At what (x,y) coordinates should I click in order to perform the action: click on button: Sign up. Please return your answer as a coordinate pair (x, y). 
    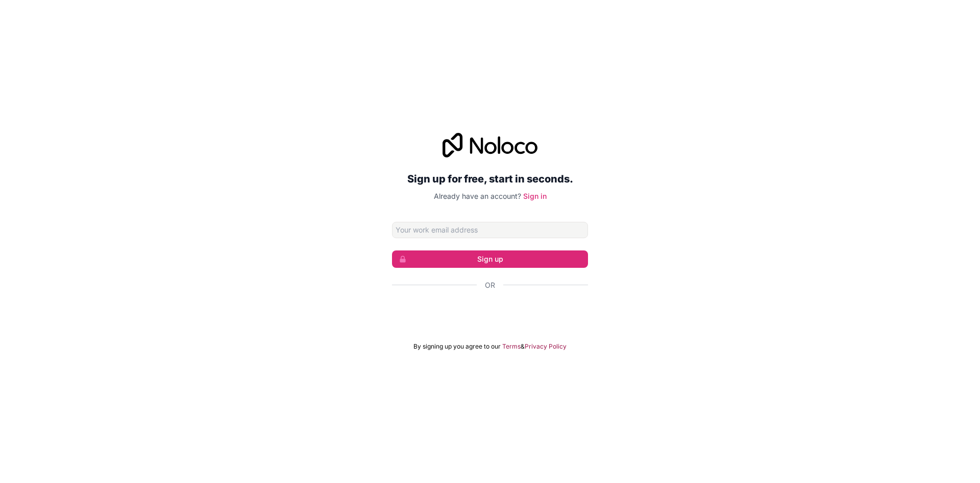
    Looking at the image, I should click on (490, 259).